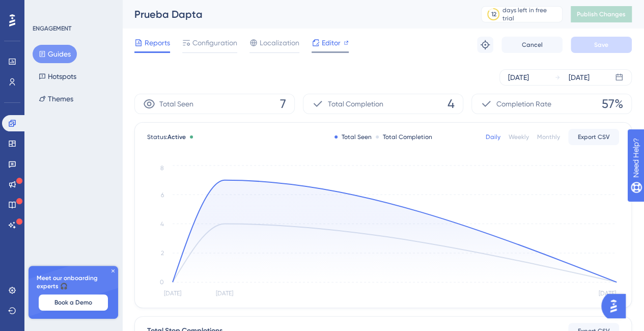 This screenshot has height=331, width=644. I want to click on span: 57%, so click(613, 104).